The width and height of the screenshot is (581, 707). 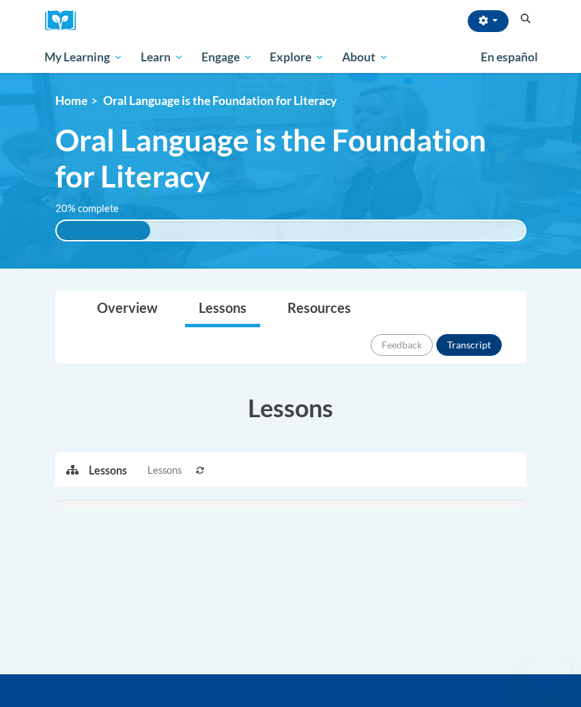 What do you see at coordinates (509, 57) in the screenshot?
I see `a: En español` at bounding box center [509, 57].